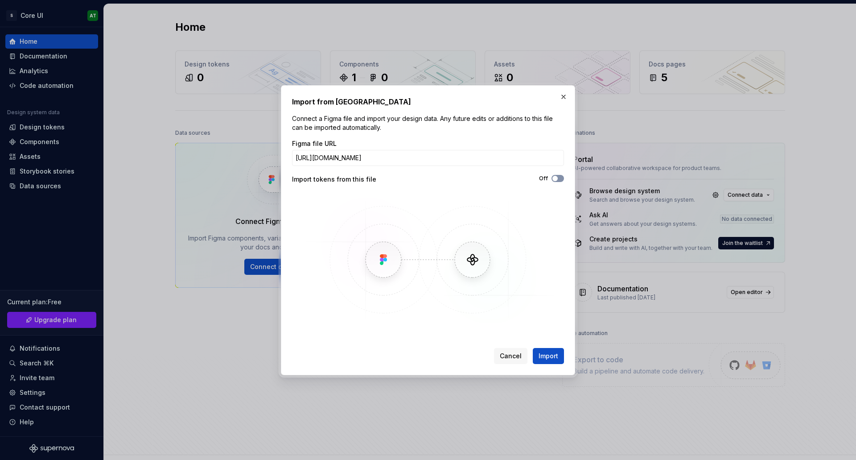  I want to click on input: https://figma.com/file/..., so click(428, 158).